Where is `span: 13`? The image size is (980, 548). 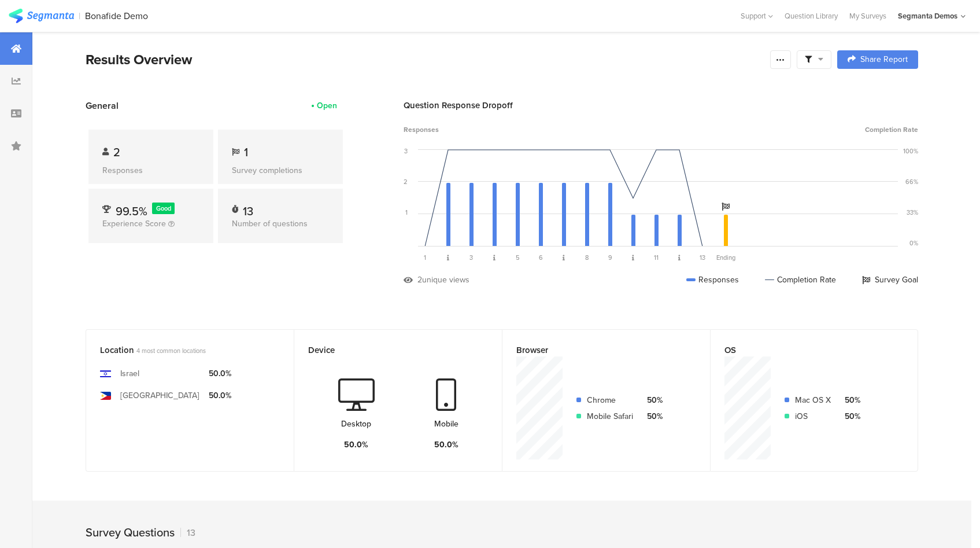
span: 13 is located at coordinates (703, 257).